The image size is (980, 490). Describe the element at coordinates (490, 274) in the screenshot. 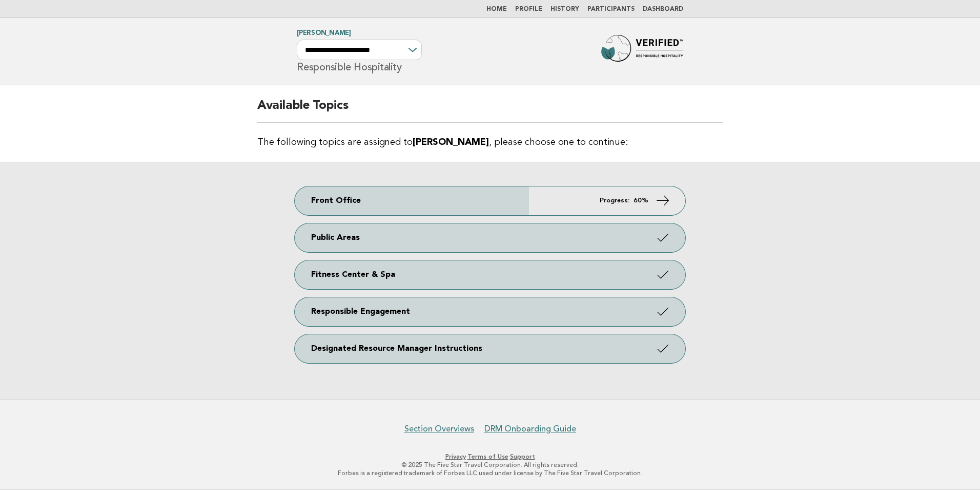

I see `a: Fitness Center & Spa` at that location.